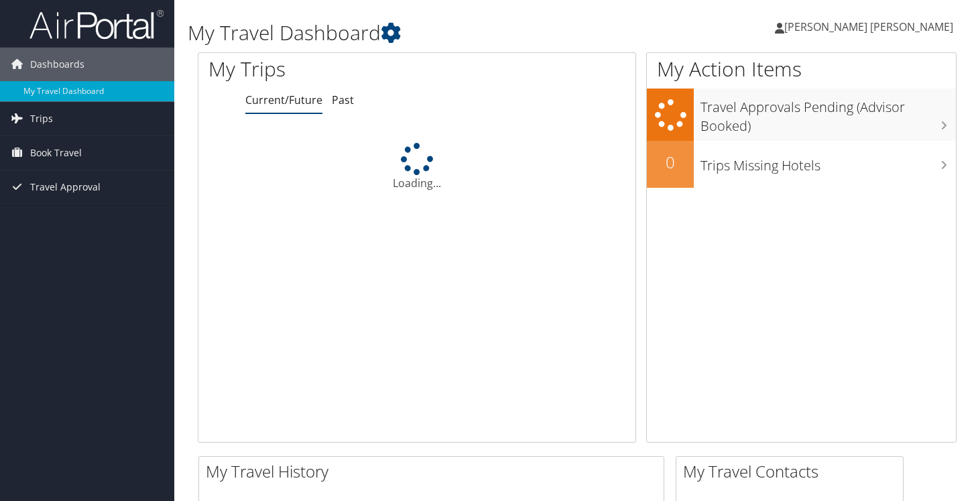 This screenshot has height=501, width=980. I want to click on a: Current/Future, so click(284, 100).